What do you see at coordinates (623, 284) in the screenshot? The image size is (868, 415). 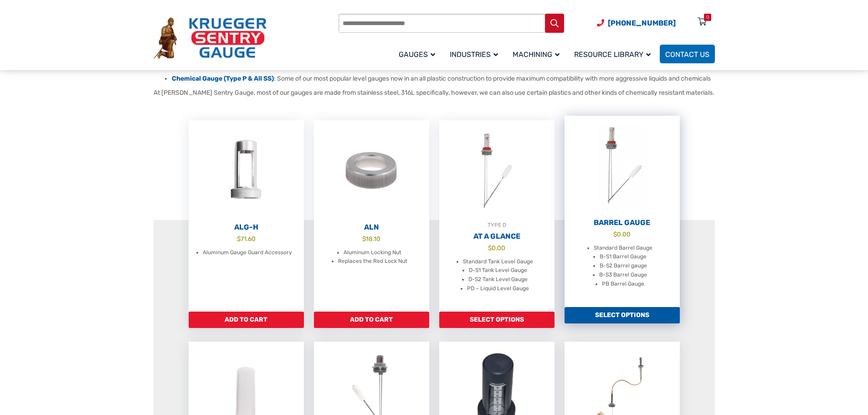 I see `li: PB Barrel Gauge` at bounding box center [623, 284].